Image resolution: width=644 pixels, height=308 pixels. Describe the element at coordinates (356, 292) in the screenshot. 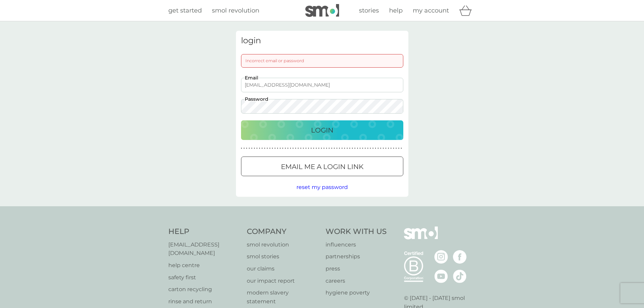

I see `p: hygiene poverty` at that location.